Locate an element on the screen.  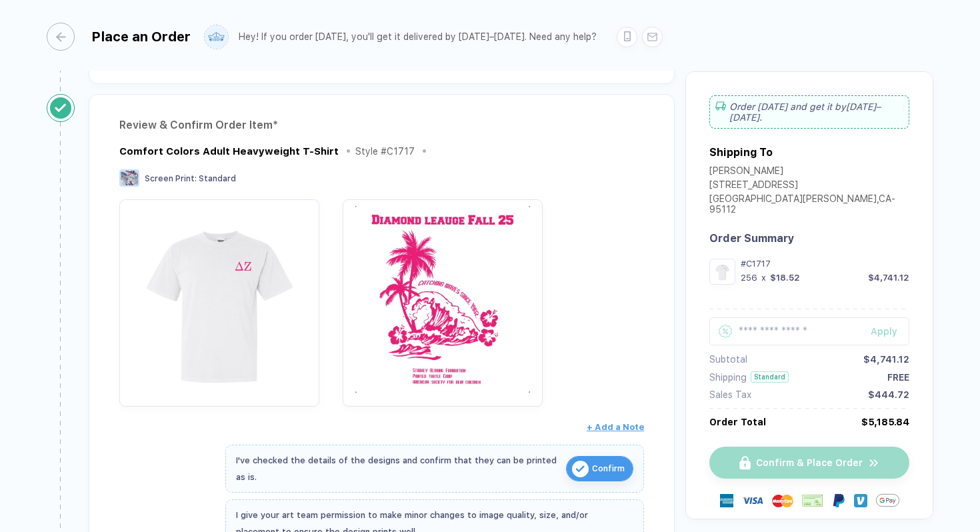
div: 256 is located at coordinates (748, 277).